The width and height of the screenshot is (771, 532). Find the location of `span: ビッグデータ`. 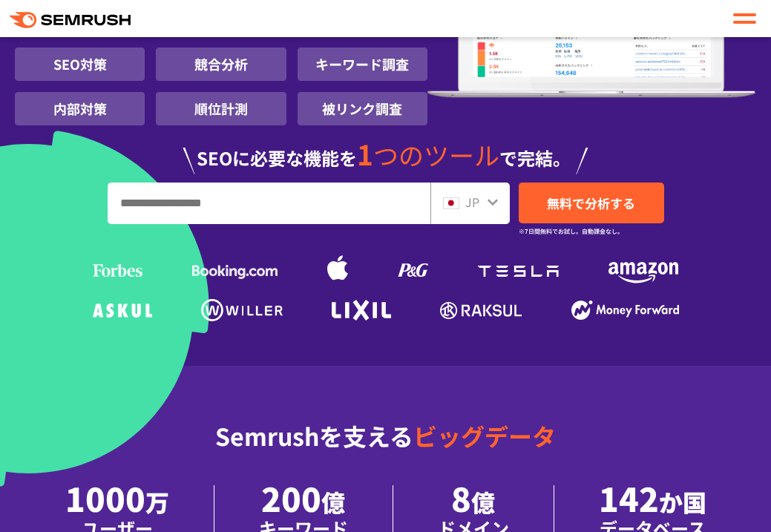

span: ビッグデータ is located at coordinates (484, 435).